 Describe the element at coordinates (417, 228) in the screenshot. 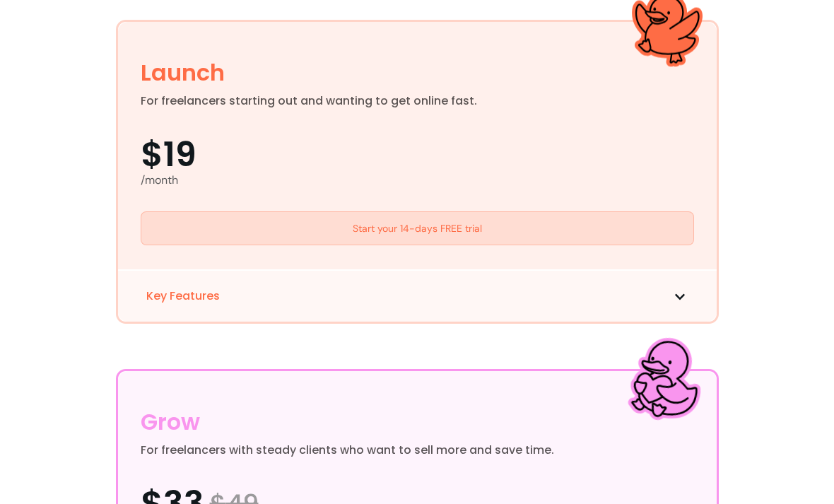

I see `a: Start your 14-days FREE trial` at that location.